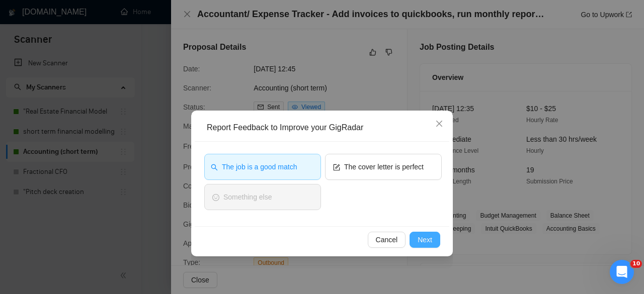 The width and height of the screenshot is (644, 294). What do you see at coordinates (439, 124) in the screenshot?
I see `button: Close` at bounding box center [439, 124].